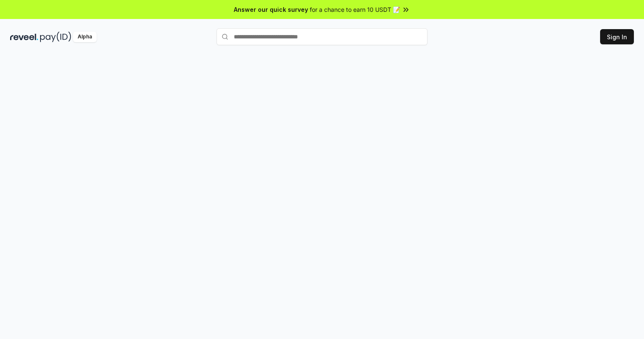  What do you see at coordinates (355, 9) in the screenshot?
I see `span: for a chance to earn 10 USDT 📝` at bounding box center [355, 9].